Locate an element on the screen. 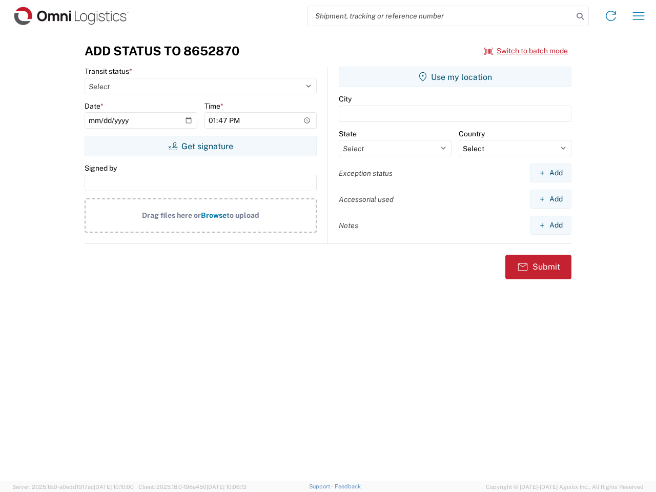  a: Feedback is located at coordinates (347, 486).